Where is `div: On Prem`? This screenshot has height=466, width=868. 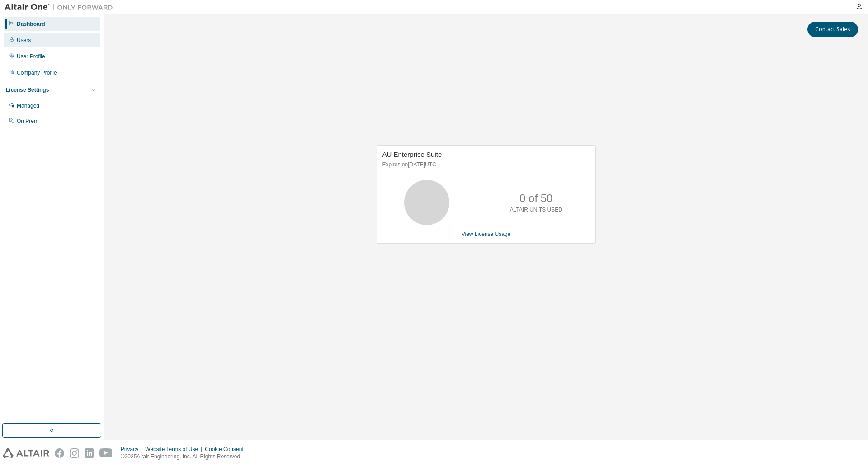
div: On Prem is located at coordinates (28, 121).